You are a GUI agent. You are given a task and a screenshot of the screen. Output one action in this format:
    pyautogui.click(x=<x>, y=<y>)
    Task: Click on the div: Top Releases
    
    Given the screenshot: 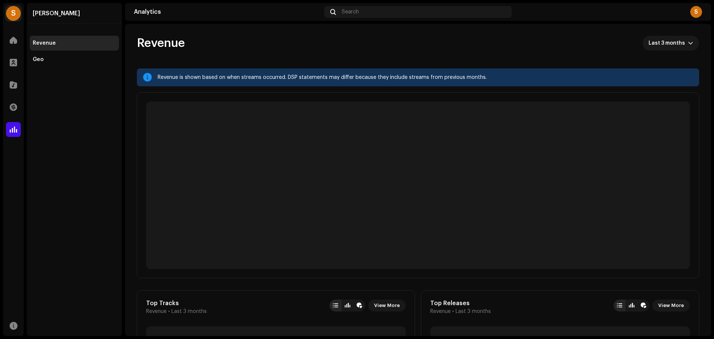 What is the action you would take?
    pyautogui.click(x=460, y=303)
    